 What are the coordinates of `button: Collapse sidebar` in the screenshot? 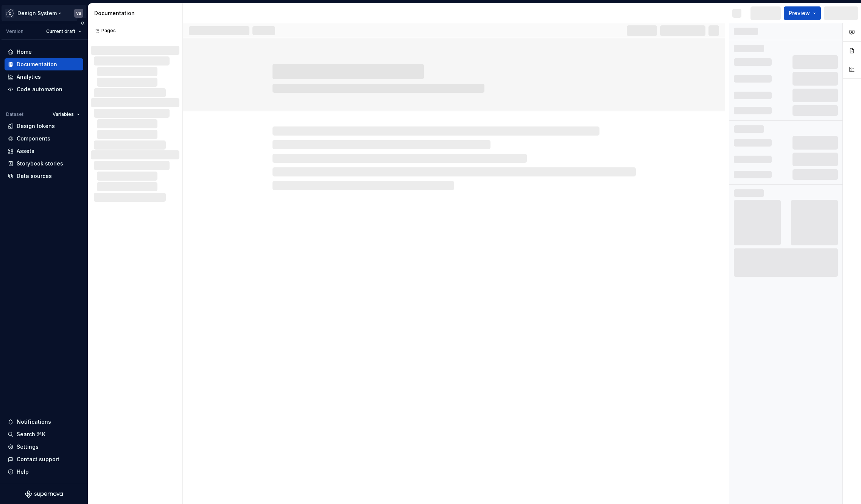 It's located at (82, 23).